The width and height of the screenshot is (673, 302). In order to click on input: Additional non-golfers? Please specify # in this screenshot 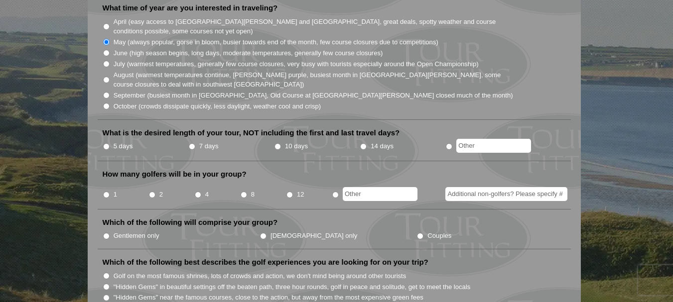, I will do `click(506, 194)`.